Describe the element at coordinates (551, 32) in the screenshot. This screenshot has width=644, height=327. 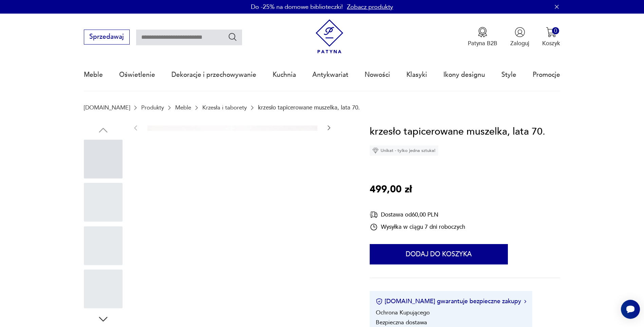
I see `img: Ikona koszyka` at that location.